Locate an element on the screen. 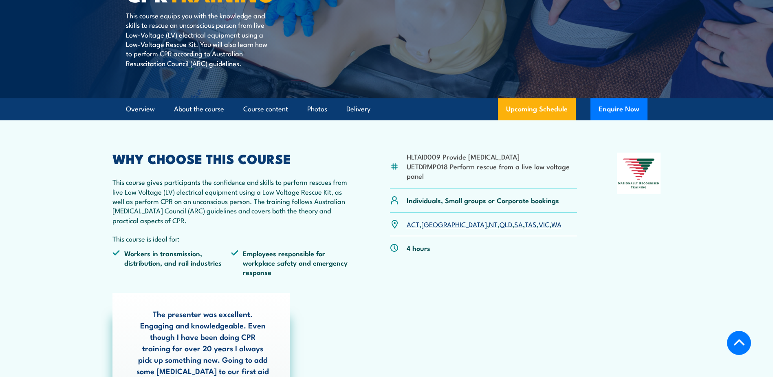 Image resolution: width=773 pixels, height=377 pixels. li: UETDRMP018 Perform rescue from a live low voltage panel is located at coordinates (492, 171).